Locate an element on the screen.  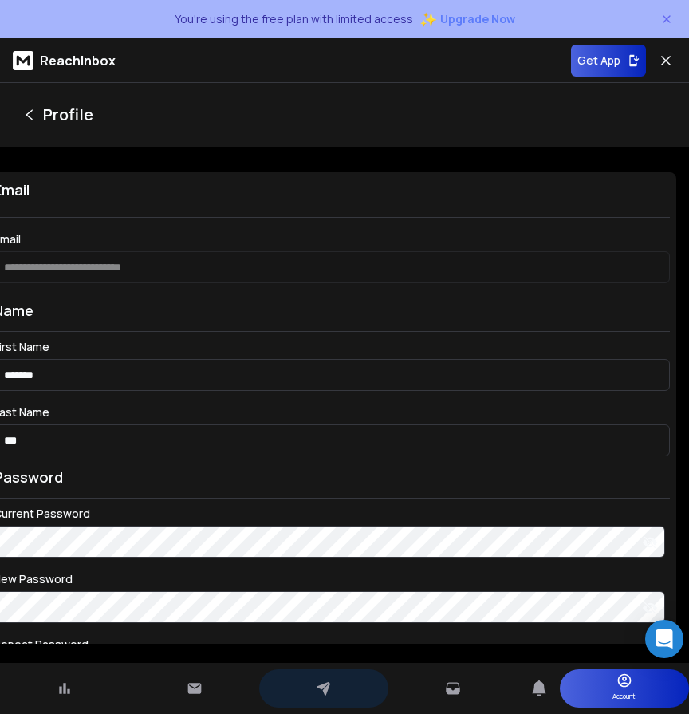
div: Open Intercom Messenger is located at coordinates (665, 639).